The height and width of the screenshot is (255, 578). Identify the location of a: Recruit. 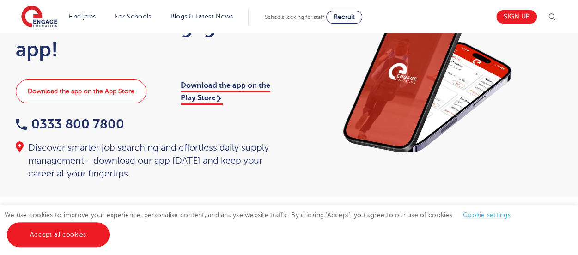
(344, 17).